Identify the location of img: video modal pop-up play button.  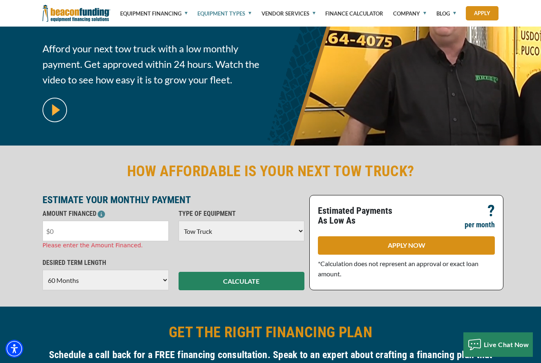
(55, 110).